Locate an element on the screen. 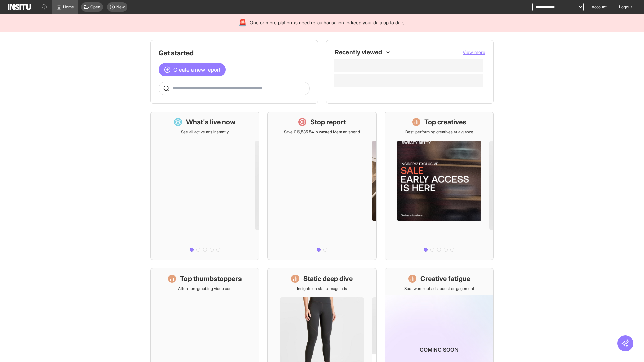  a: What's live nowSee all active ads instantly is located at coordinates (205, 186).